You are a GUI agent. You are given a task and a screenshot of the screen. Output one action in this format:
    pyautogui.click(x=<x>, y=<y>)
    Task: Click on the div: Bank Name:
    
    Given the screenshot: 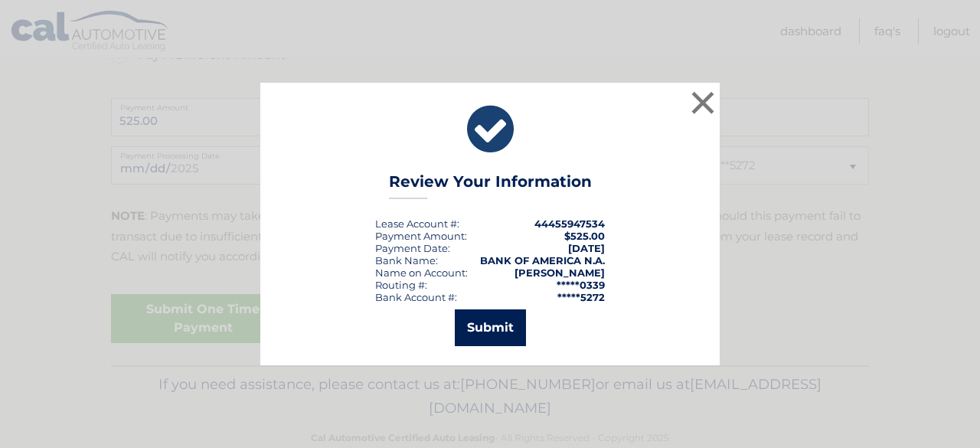 What is the action you would take?
    pyautogui.click(x=407, y=260)
    